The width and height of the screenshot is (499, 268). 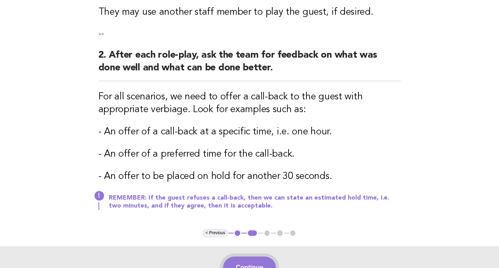 I want to click on h3: They may use another staff member to play the guest, if desired., so click(x=250, y=12).